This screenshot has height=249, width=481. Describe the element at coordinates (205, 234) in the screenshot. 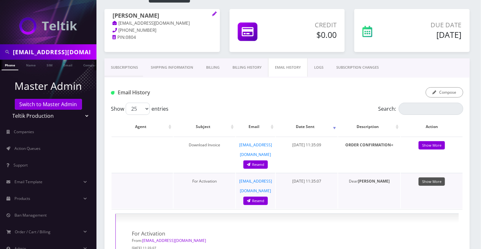

I see `h1: For Activation` at that location.